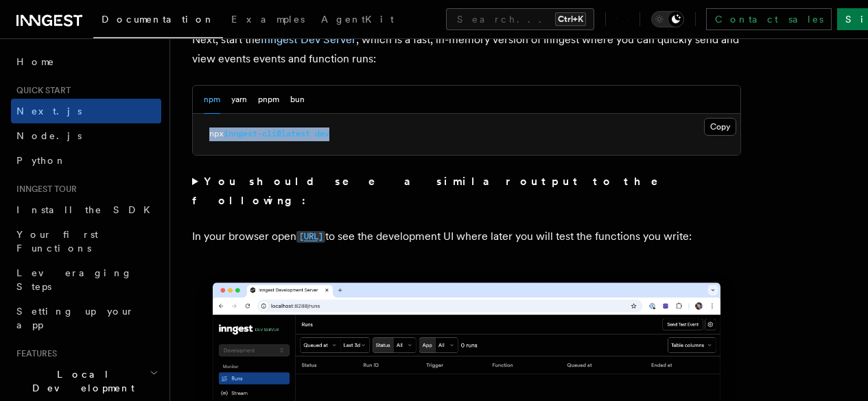 Image resolution: width=868 pixels, height=401 pixels. What do you see at coordinates (216, 134) in the screenshot?
I see `span: npx` at bounding box center [216, 134].